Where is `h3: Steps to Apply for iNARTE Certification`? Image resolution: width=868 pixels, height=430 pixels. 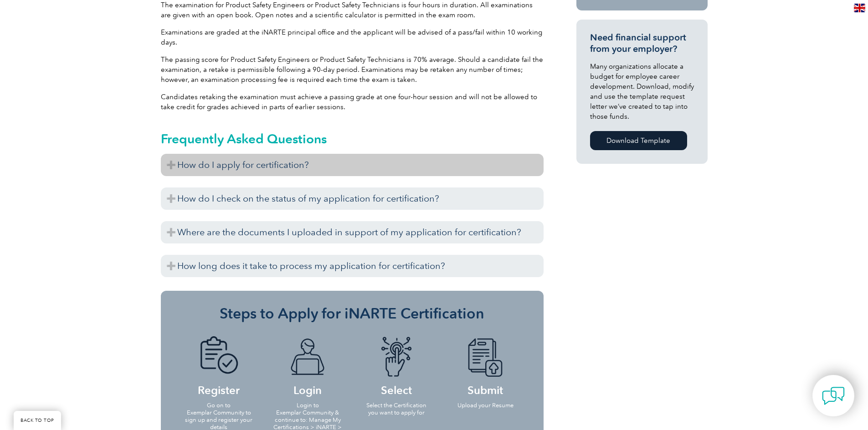
h3: Steps to Apply for iNARTE Certification is located at coordinates (353, 314).